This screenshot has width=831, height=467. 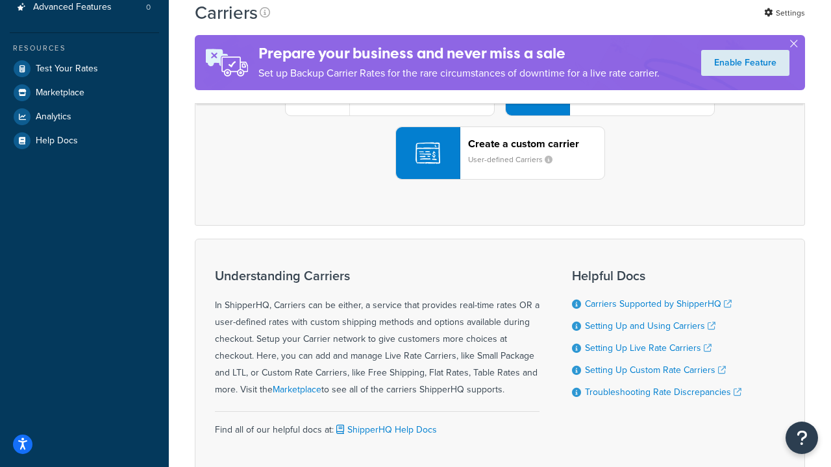 What do you see at coordinates (227, 62) in the screenshot?
I see `img: ad-rules-rateshop-fe6ec290ccb7230408bd80ed9643f0289d75e0ffd9eb532fc0e269fcd187b520.png` at bounding box center [227, 62].